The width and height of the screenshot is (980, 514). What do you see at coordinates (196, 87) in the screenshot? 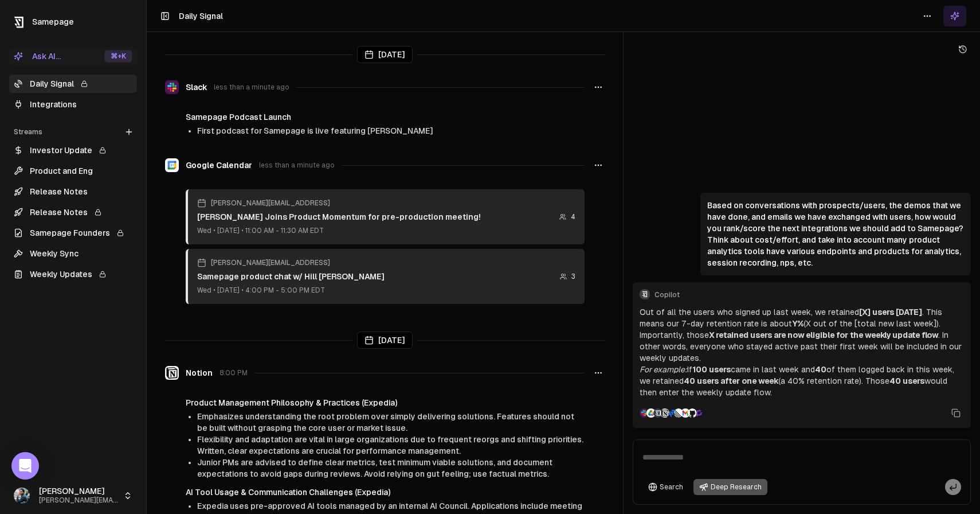
I see `span: Slack` at bounding box center [196, 87].